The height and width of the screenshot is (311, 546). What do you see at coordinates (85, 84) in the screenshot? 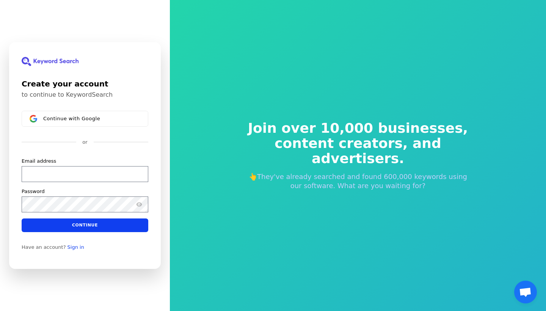
I see `h1: Create your account` at bounding box center [85, 84].